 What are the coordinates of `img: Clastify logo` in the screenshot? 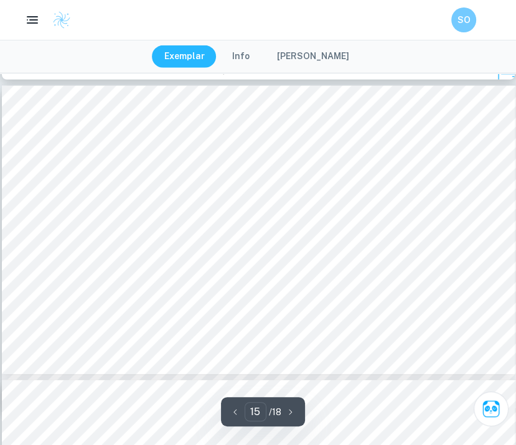 It's located at (62, 20).